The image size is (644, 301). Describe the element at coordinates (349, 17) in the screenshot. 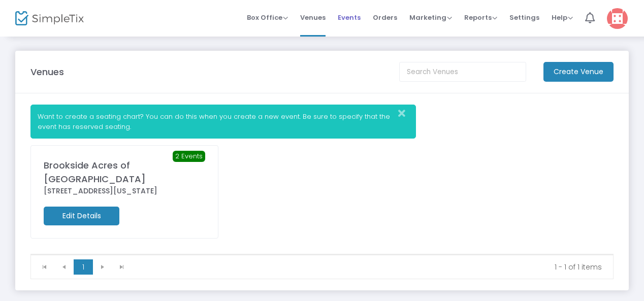

I see `span: Events` at that location.